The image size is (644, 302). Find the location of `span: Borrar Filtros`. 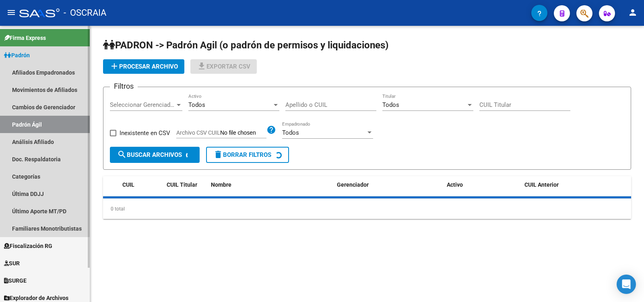

span: Borrar Filtros is located at coordinates (242, 155).